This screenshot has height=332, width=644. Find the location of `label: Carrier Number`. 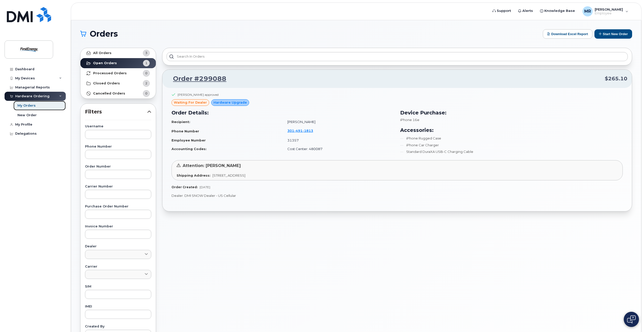

label: Carrier Number is located at coordinates (118, 186).